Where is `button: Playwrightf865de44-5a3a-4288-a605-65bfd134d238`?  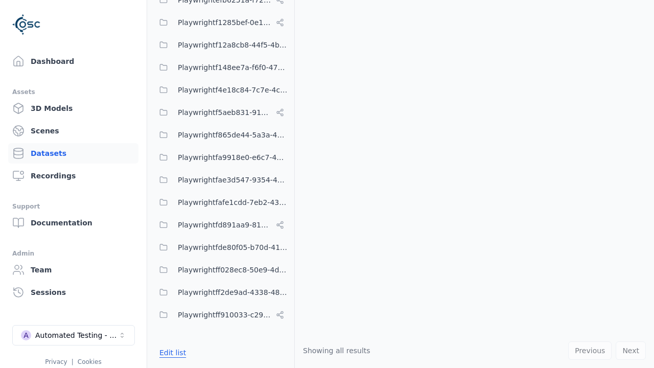
button: Playwrightf865de44-5a3a-4288-a605-65bfd134d238 is located at coordinates (221, 135).